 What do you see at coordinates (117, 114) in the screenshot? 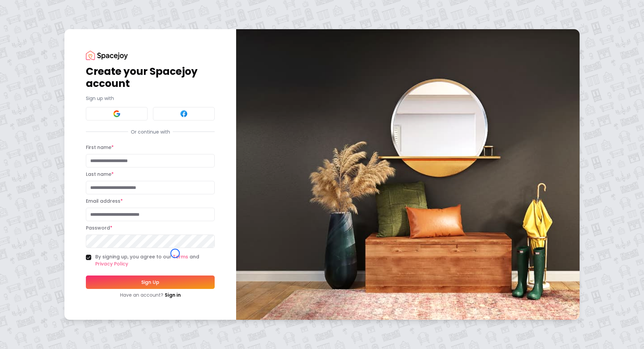
I see `img: Google signin` at bounding box center [117, 114].